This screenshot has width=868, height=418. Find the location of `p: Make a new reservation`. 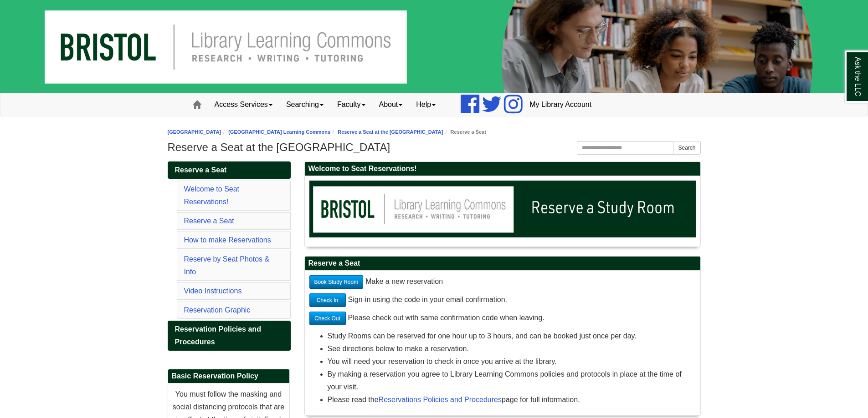

p: Make a new reservation is located at coordinates (502, 282).